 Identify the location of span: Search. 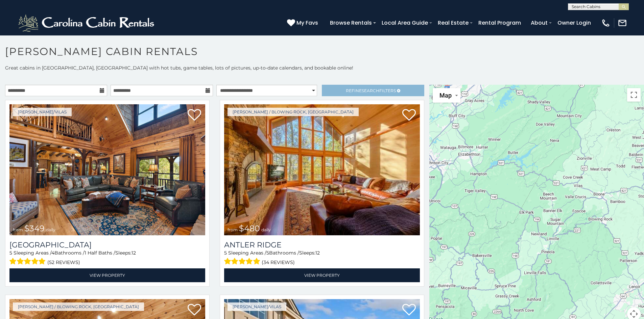
(371, 90).